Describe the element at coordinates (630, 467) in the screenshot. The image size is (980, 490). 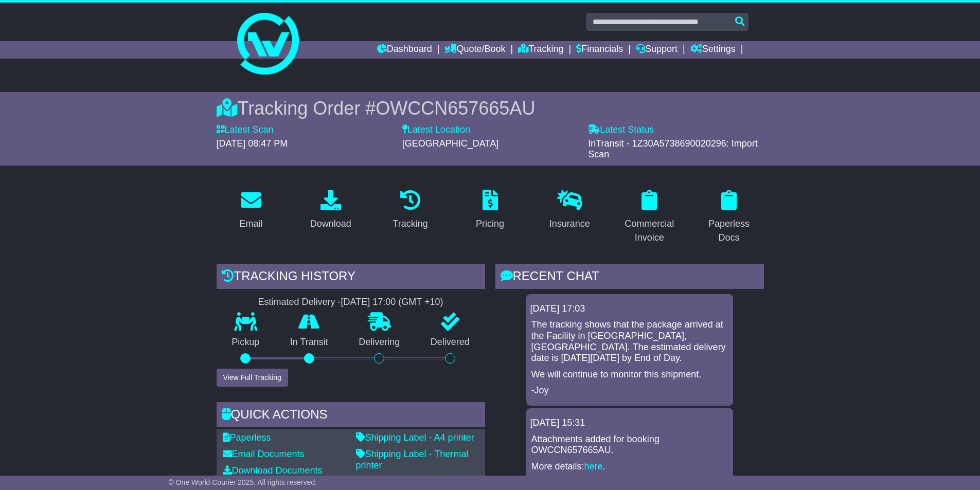
I see `p: More details: .` at that location.